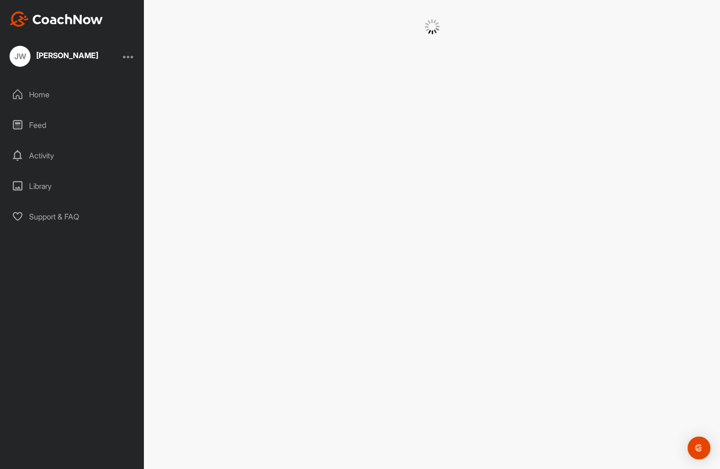 The height and width of the screenshot is (469, 720). Describe the element at coordinates (72, 155) in the screenshot. I see `div: Activity` at that location.